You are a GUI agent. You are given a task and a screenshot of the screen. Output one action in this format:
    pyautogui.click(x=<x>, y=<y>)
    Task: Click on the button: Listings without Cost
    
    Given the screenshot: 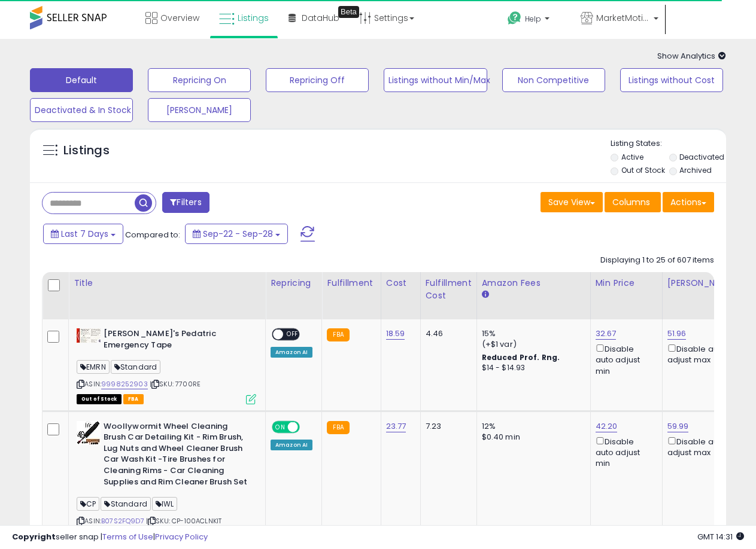 What is the action you would take?
    pyautogui.click(x=672, y=80)
    